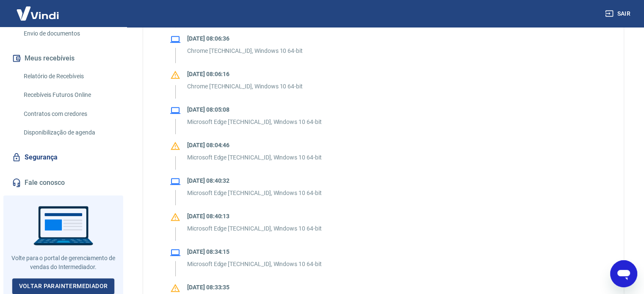  What do you see at coordinates (38, 13) in the screenshot?
I see `img: Vindi` at bounding box center [38, 13].